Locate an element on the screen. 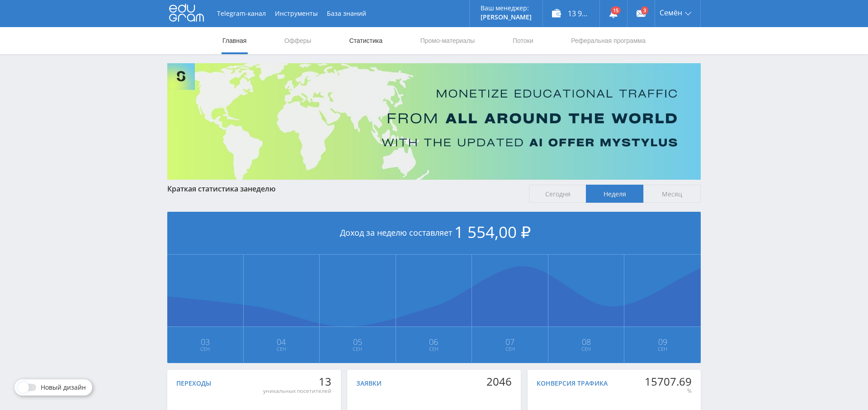 The width and height of the screenshot is (868, 410). span: неделю is located at coordinates (261, 189).